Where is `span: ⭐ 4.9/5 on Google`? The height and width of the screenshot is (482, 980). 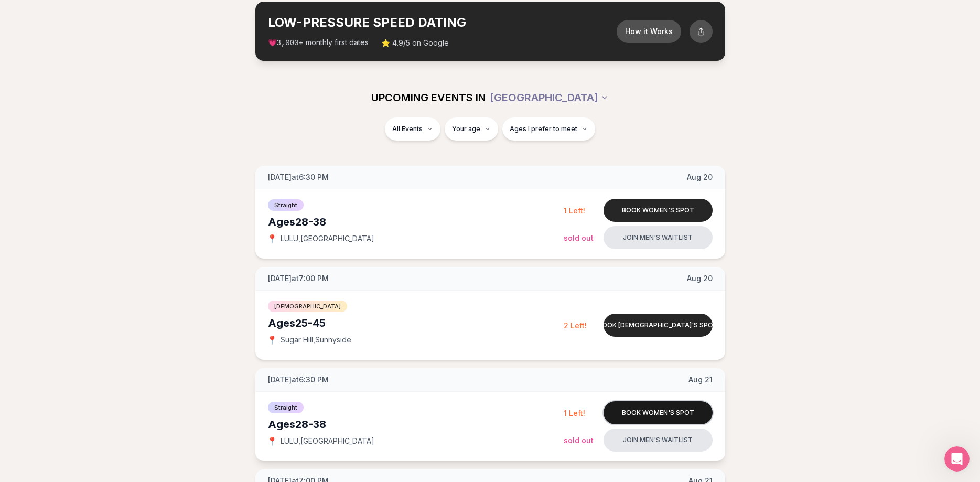
span: ⭐ 4.9/5 on Google is located at coordinates (415, 43).